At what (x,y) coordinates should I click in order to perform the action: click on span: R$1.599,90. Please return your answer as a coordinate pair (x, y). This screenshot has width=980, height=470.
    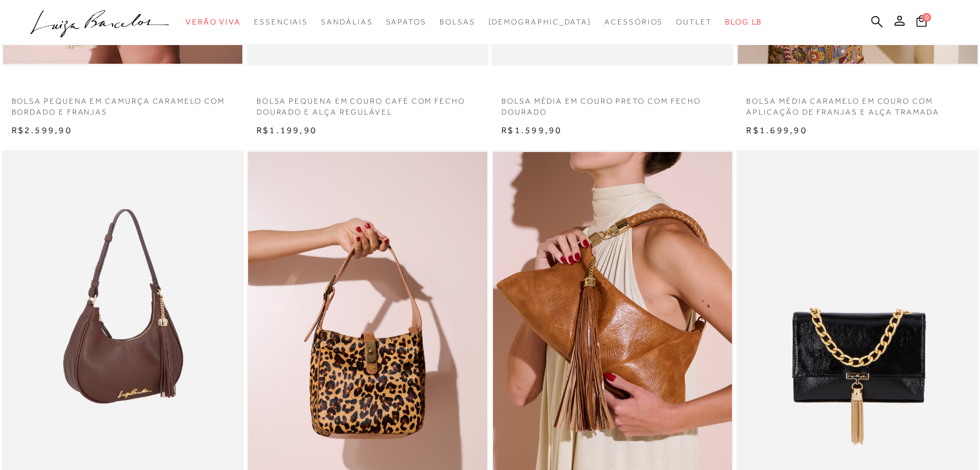
    Looking at the image, I should click on (532, 130).